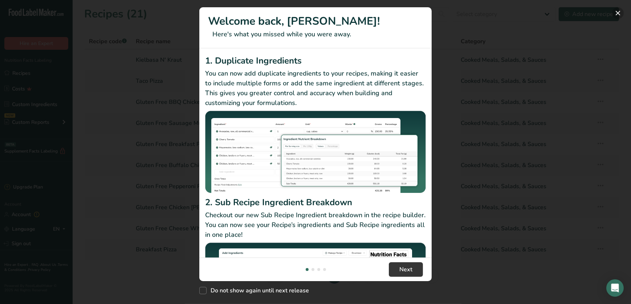  Describe the element at coordinates (315, 34) in the screenshot. I see `p: Here's what you missed while you were away.` at that location.